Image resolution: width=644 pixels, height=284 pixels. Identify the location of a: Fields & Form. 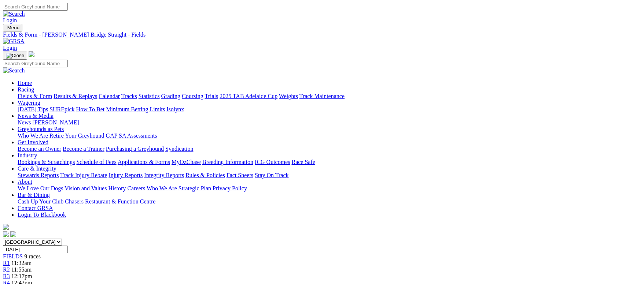
(35, 96).